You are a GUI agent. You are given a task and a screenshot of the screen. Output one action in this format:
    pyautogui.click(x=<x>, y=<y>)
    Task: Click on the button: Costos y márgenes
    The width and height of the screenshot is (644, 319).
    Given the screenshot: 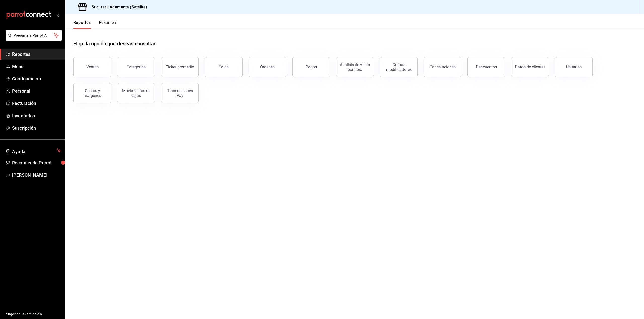 What is the action you would take?
    pyautogui.click(x=92, y=93)
    